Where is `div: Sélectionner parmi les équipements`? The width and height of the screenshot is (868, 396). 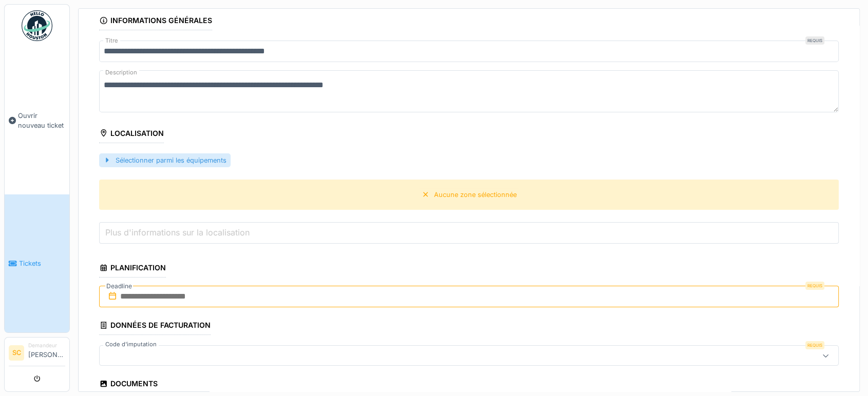
div: Sélectionner parmi les équipements is located at coordinates (165, 160).